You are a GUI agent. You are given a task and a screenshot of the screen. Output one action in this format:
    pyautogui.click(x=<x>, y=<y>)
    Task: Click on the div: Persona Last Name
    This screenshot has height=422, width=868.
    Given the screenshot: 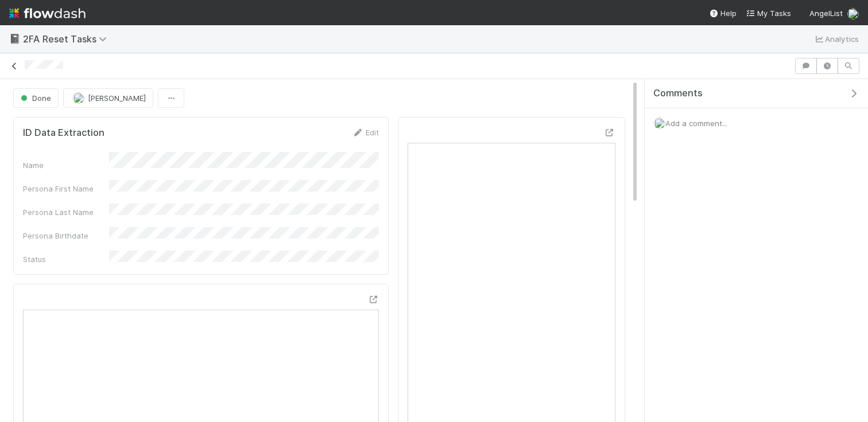 What is the action you would take?
    pyautogui.click(x=66, y=212)
    